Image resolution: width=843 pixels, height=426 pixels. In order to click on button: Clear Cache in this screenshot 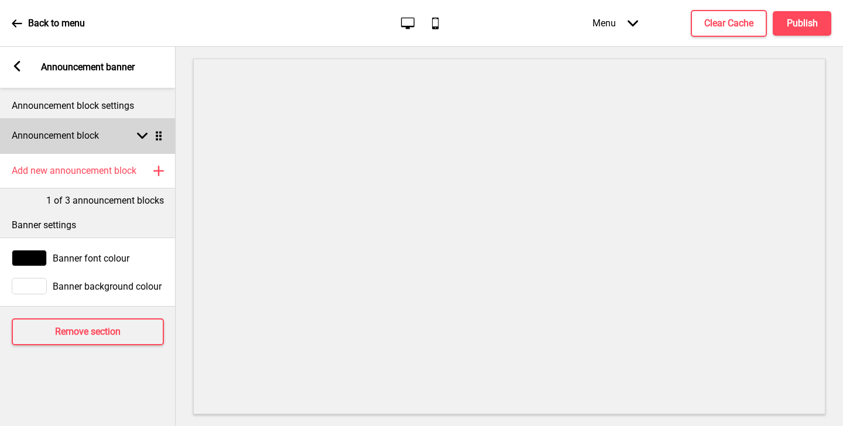, I will do `click(729, 23)`.